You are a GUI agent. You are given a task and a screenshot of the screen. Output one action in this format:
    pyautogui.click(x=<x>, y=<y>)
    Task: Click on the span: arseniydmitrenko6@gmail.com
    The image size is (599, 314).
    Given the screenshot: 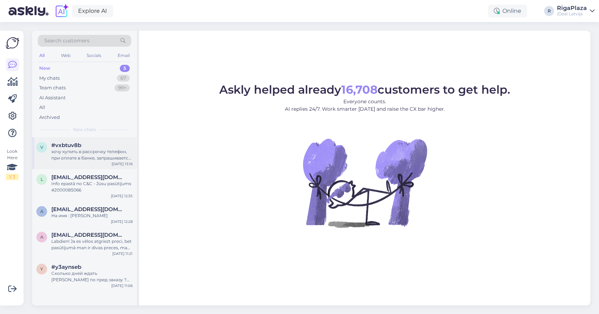 What is the action you would take?
    pyautogui.click(x=88, y=210)
    